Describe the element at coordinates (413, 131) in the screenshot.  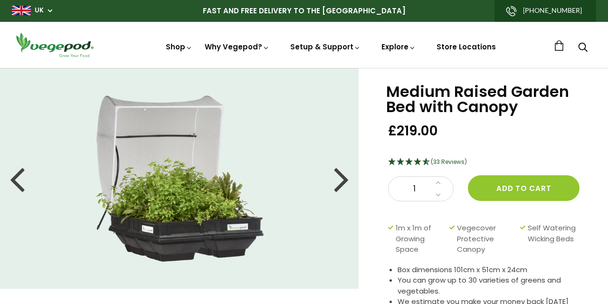
I see `span: £219.00` at that location.